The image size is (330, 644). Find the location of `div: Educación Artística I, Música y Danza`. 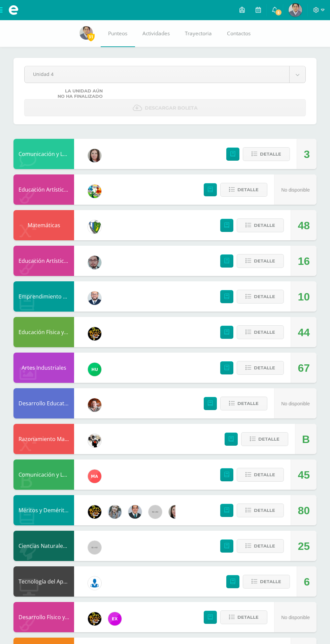

div: Educación Artística I, Música y Danza is located at coordinates (44, 190).